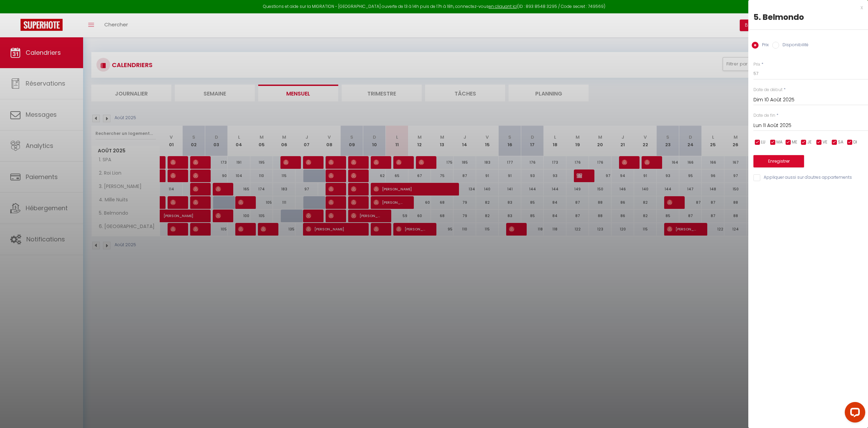 The width and height of the screenshot is (868, 428). What do you see at coordinates (779, 161) in the screenshot?
I see `button: Enregistrer` at bounding box center [779, 161].